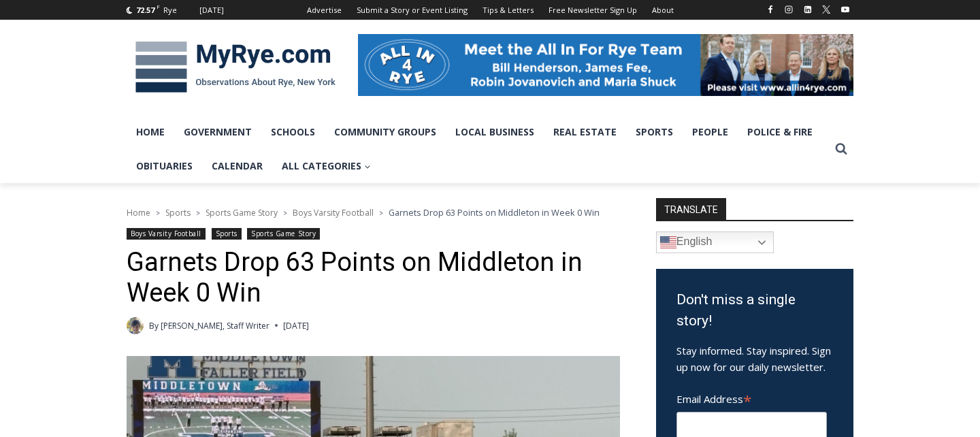 Image resolution: width=980 pixels, height=437 pixels. I want to click on label: Email Address, so click(751, 398).